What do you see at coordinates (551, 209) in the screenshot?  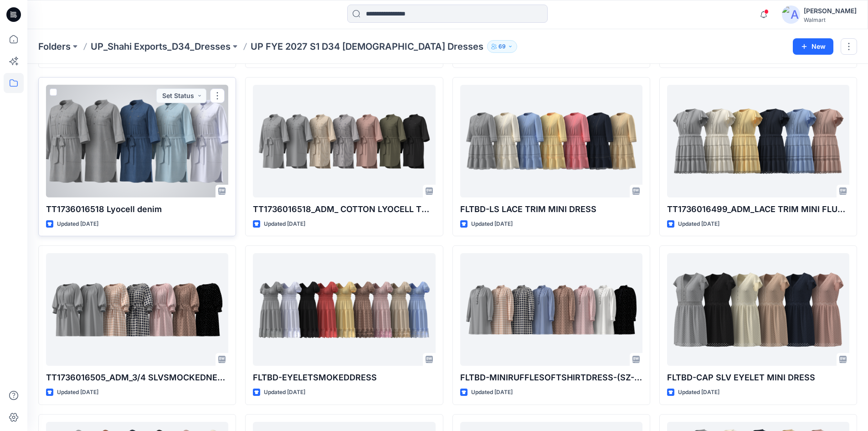 I see `p: FLTBD-LS LACE TRIM MINI DRESS` at bounding box center [551, 209].